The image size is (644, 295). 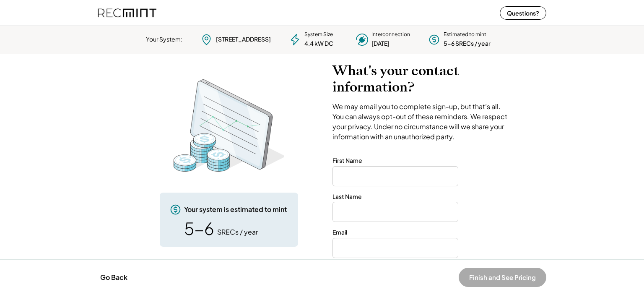 I want to click on img: RecMintArtboard%203%20copy%204.png, so click(x=229, y=125).